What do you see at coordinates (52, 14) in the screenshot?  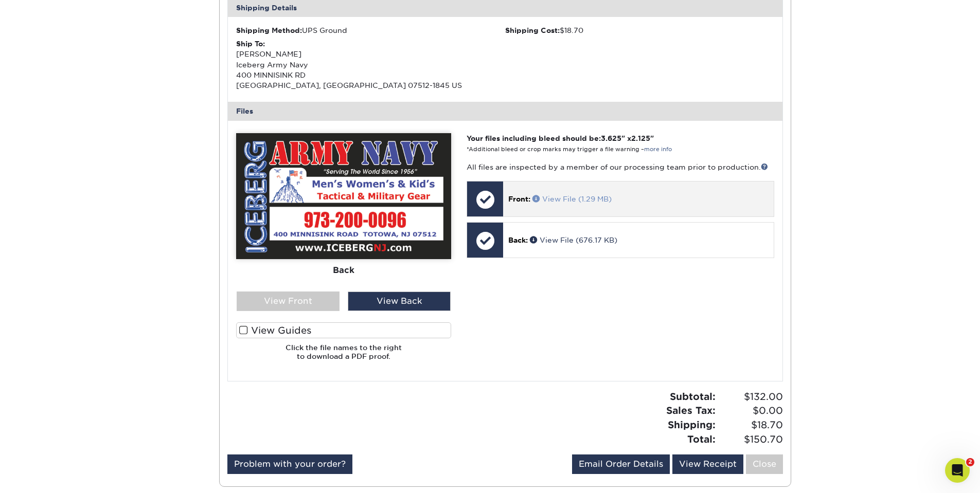 I see `img: Profile image for Jenny` at bounding box center [52, 14].